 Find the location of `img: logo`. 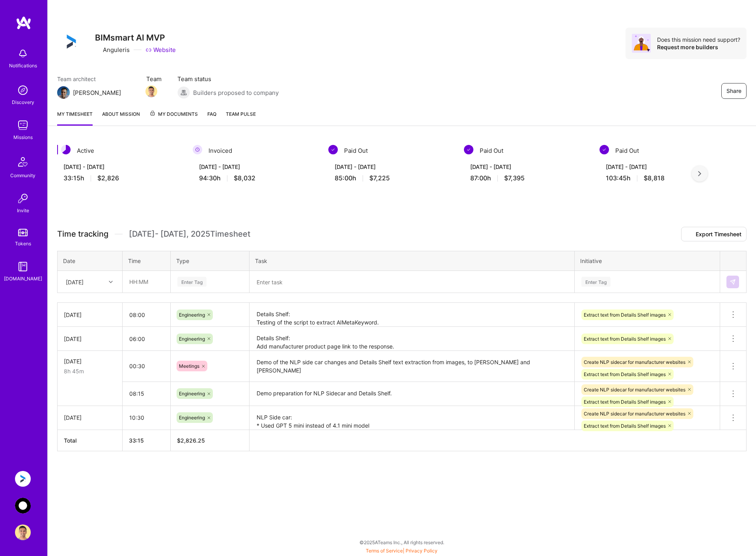

img: logo is located at coordinates (23, 23).